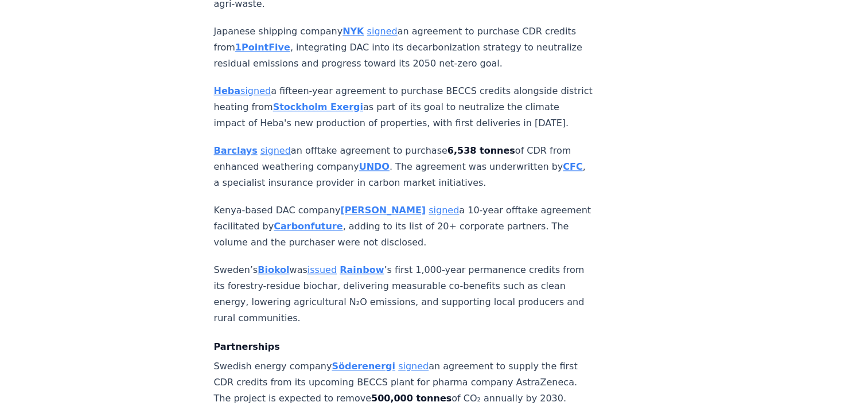 The width and height of the screenshot is (868, 406). I want to click on strong: CFC, so click(573, 166).